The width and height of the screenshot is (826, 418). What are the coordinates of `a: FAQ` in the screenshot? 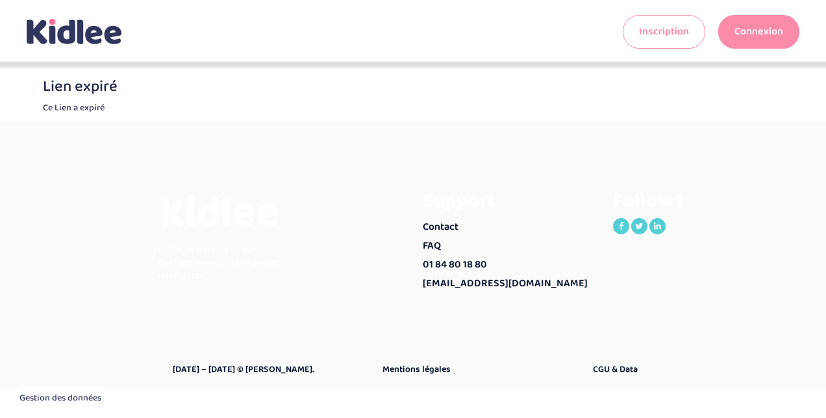 It's located at (508, 246).